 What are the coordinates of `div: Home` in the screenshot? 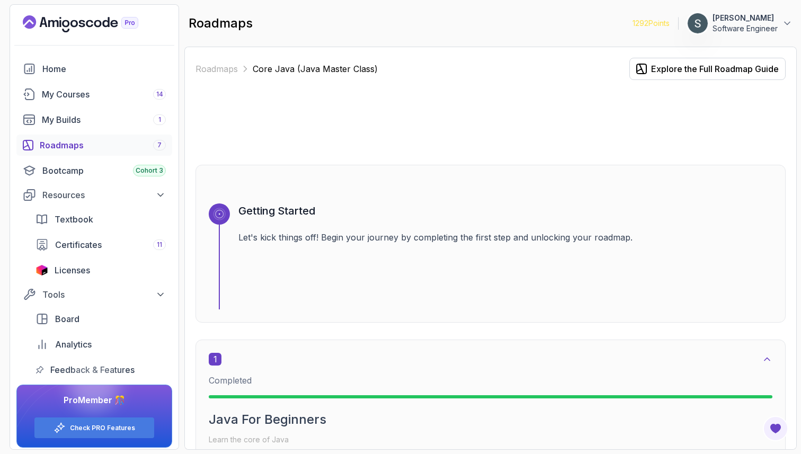 It's located at (104, 69).